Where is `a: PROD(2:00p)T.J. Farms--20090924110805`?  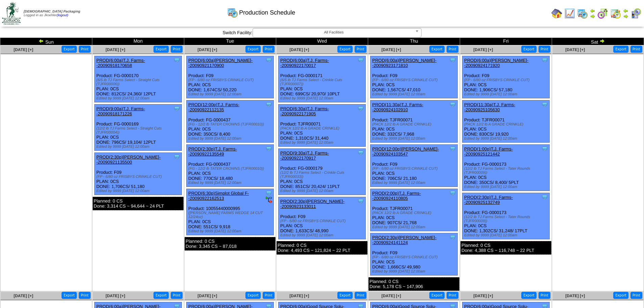
a: PROD(2:00p)T.J. Farms--20090924110805 is located at coordinates (397, 196).